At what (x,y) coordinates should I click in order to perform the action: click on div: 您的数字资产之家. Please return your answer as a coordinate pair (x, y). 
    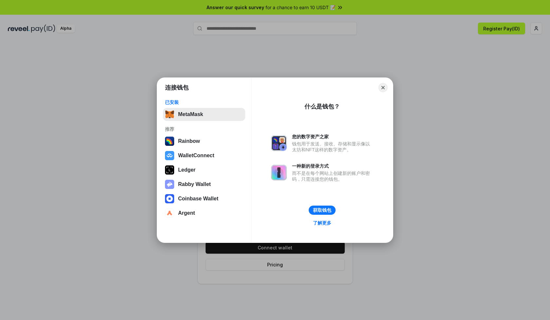
    Looking at the image, I should click on (332, 137).